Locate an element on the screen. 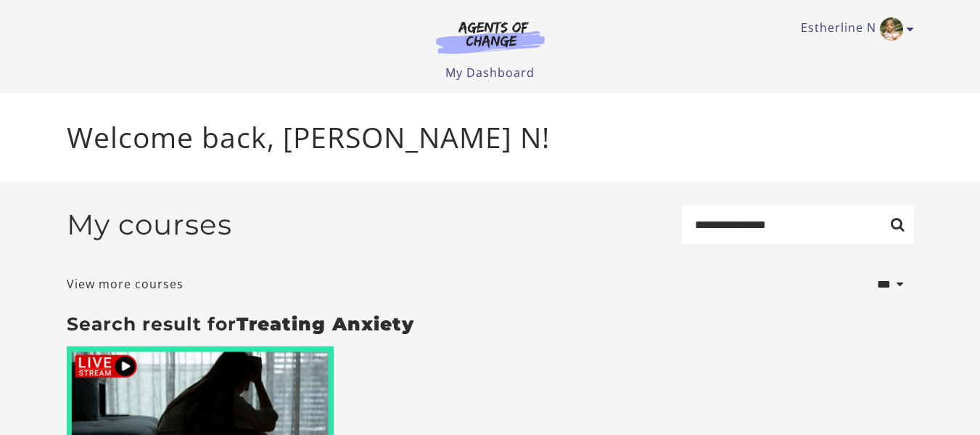  strong: Treating Anxiety is located at coordinates (325, 324).